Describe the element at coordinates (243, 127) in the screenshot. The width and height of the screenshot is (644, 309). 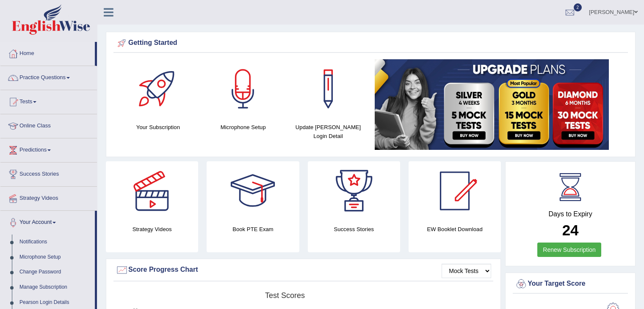
I see `h4: Microphone Setup` at that location.